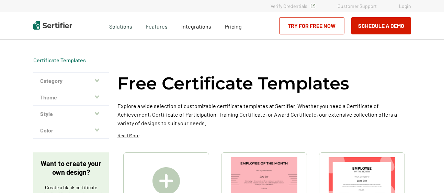  Describe the element at coordinates (196, 25) in the screenshot. I see `a: Integrations` at that location.